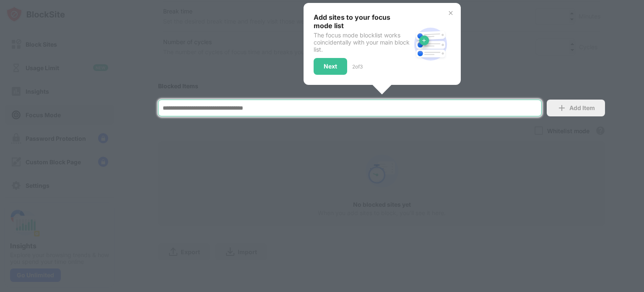 This screenshot has height=292, width=644. Describe the element at coordinates (362, 22) in the screenshot. I see `div: Add sites to your focus mode list` at that location.